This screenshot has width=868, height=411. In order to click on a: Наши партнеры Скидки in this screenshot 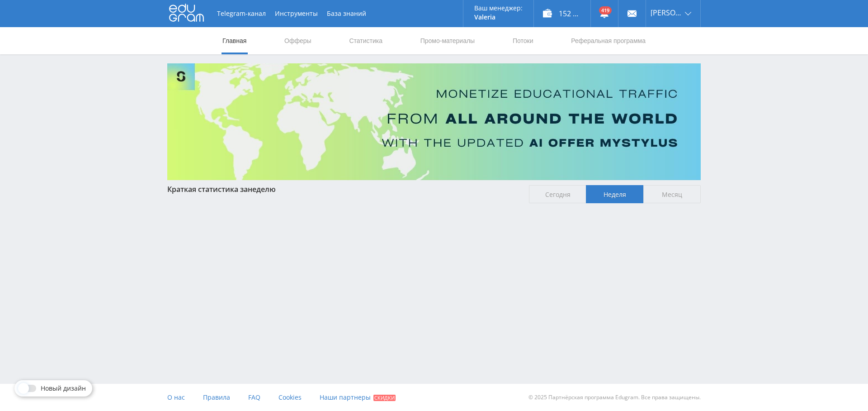, I will do `click(357, 398)`.